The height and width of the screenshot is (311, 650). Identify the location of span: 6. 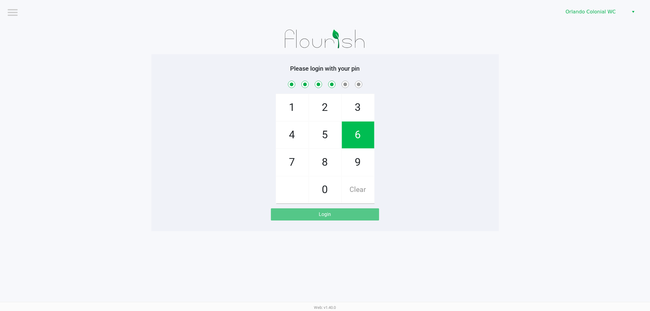
(358, 135).